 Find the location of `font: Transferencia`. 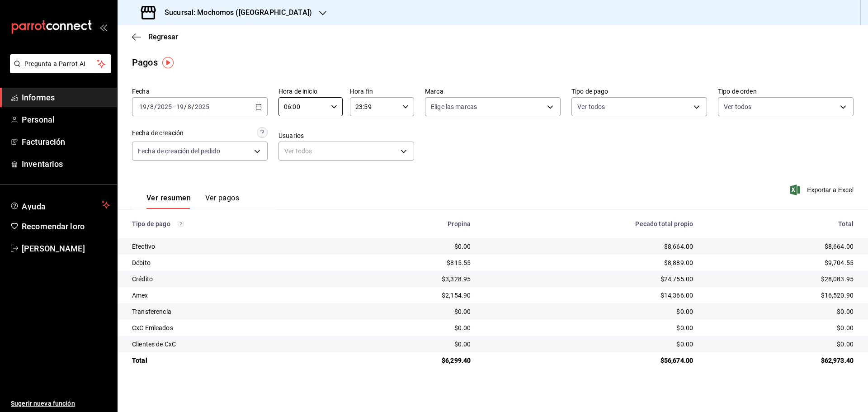

font: Transferencia is located at coordinates (151, 312).